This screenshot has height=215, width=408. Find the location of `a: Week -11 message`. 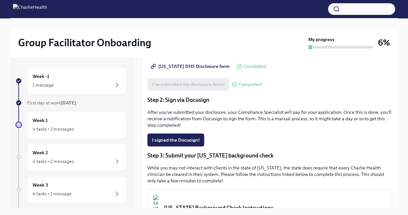

a: Week -11 message is located at coordinates (71, 81).